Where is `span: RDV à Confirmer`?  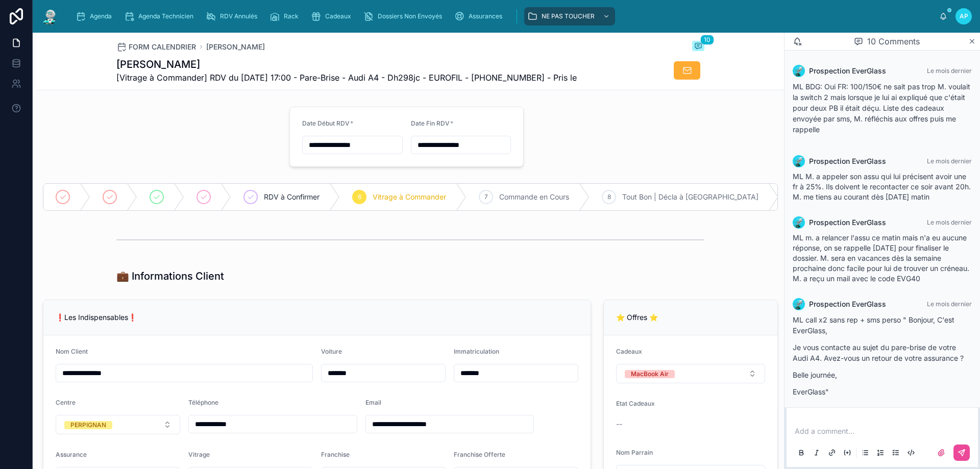 span: RDV à Confirmer is located at coordinates (291, 197).